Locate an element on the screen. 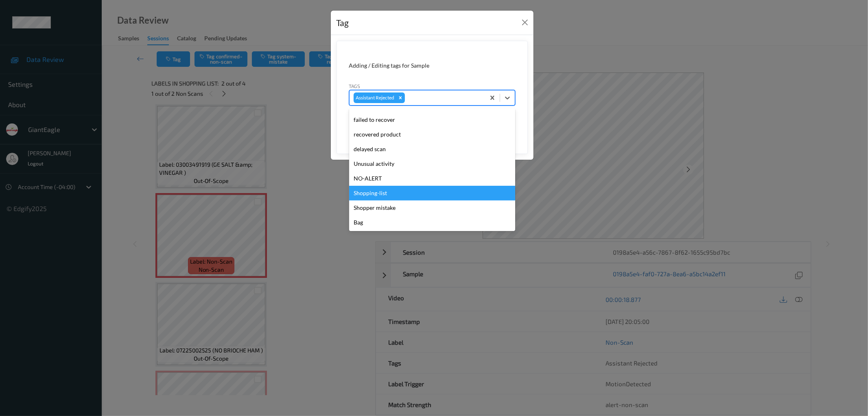  div: failed to recover is located at coordinates (432, 120).